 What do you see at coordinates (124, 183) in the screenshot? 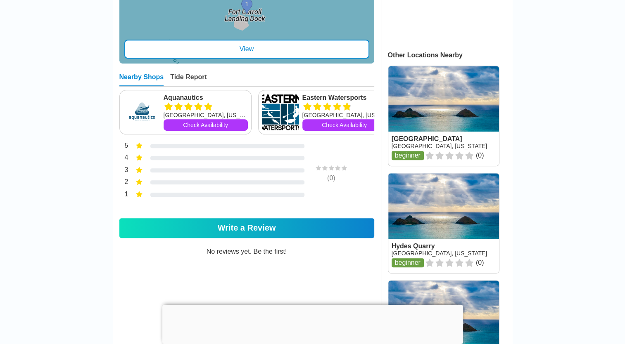
I see `div: 2` at bounding box center [124, 183].